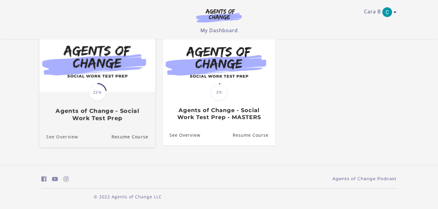 The width and height of the screenshot is (438, 209). Describe the element at coordinates (379, 12) in the screenshot. I see `a: Toggle menu` at that location.